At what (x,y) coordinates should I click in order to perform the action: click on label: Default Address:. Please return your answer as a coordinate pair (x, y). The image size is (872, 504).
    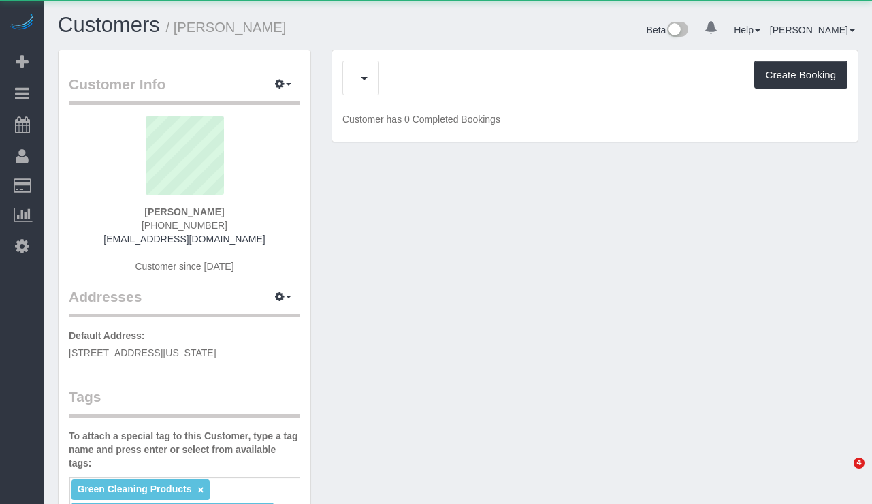
    Looking at the image, I should click on (107, 336).